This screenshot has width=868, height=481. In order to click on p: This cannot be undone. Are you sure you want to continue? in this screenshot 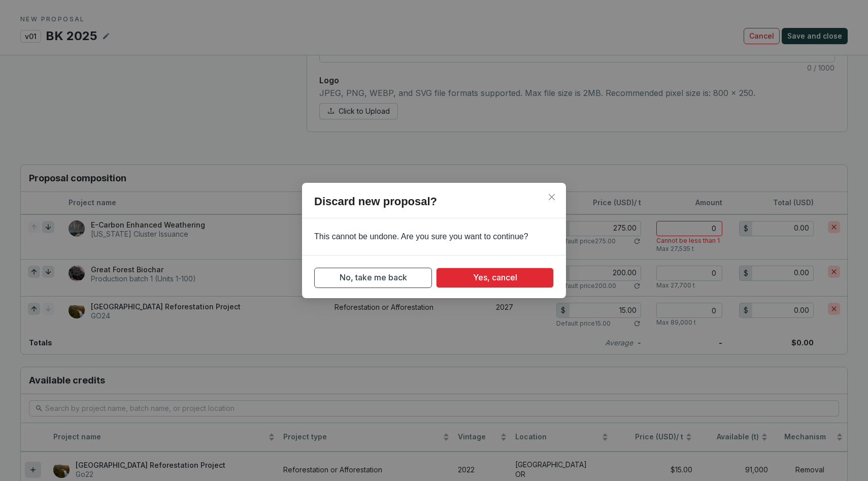, I will do `click(434, 237)`.